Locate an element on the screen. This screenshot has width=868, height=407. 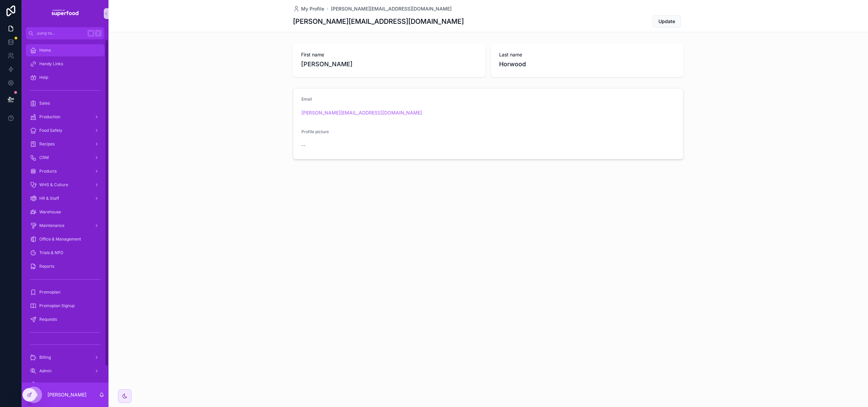
a: Promoplan is located at coordinates (65, 292).